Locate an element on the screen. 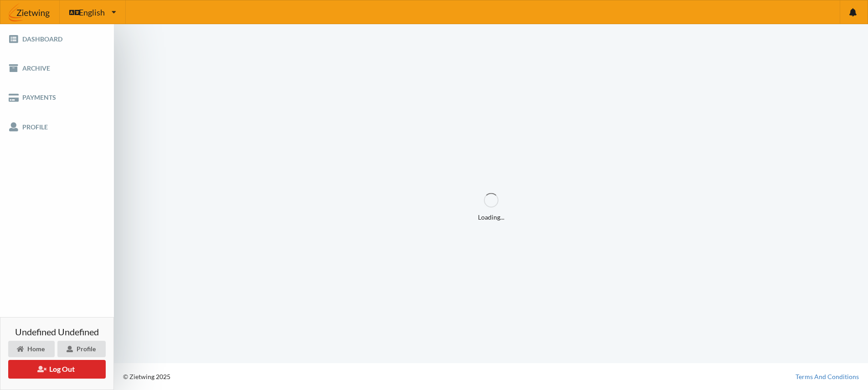 The width and height of the screenshot is (868, 390). div: Loading... is located at coordinates (492, 207).